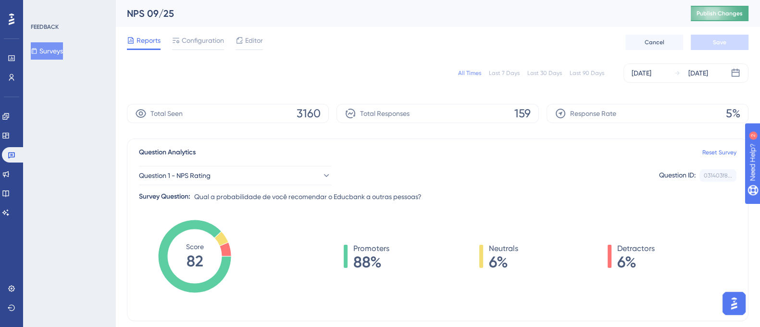 The height and width of the screenshot is (327, 760). Describe the element at coordinates (47, 51) in the screenshot. I see `button: Surveys` at that location.